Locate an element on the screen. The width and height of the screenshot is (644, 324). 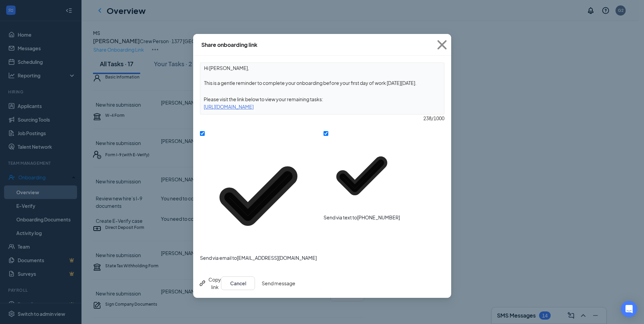
div: 238 / 1000 is located at coordinates (322, 118).